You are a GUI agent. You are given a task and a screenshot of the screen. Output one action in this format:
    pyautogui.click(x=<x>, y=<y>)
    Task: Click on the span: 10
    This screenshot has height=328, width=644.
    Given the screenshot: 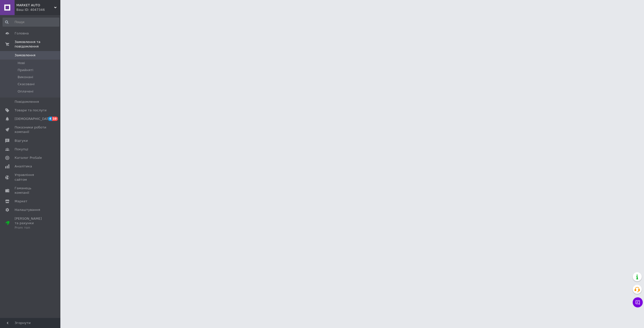 What is the action you would take?
    pyautogui.click(x=55, y=119)
    